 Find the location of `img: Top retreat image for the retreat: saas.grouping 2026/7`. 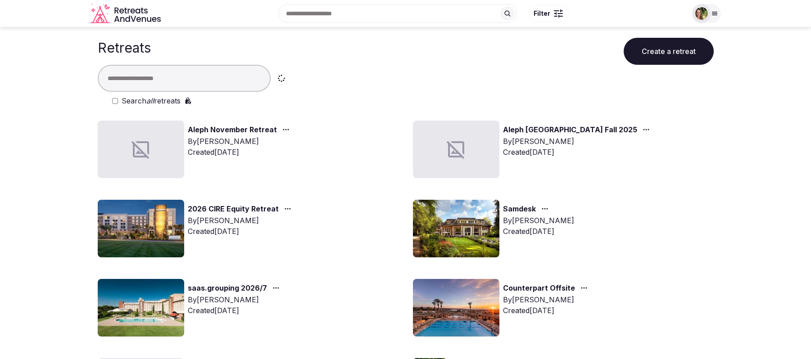

img: Top retreat image for the retreat: saas.grouping 2026/7 is located at coordinates (141, 308).